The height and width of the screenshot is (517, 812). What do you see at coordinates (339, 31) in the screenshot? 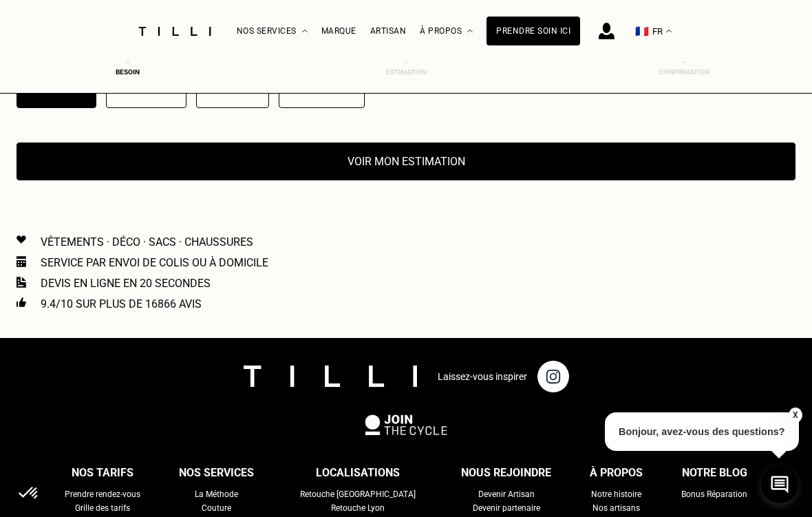
I see `a: Marque` at bounding box center [339, 31].